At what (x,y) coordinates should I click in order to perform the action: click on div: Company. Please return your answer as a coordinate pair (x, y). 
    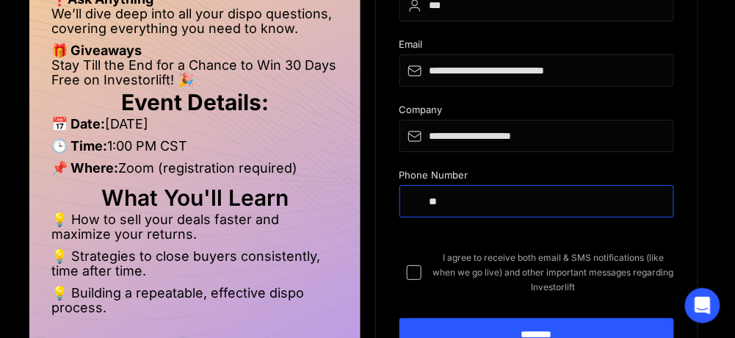
    Looking at the image, I should click on (537, 112).